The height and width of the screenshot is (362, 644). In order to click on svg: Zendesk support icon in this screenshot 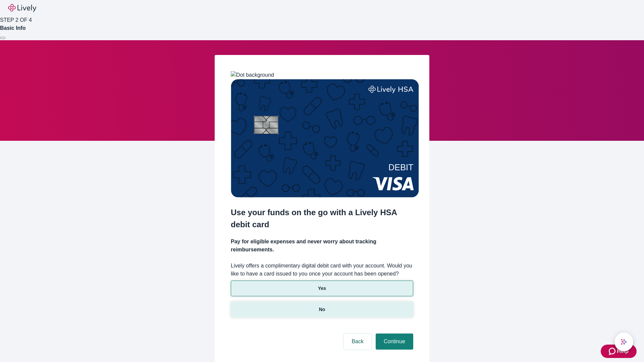, I will do `click(613, 351)`.